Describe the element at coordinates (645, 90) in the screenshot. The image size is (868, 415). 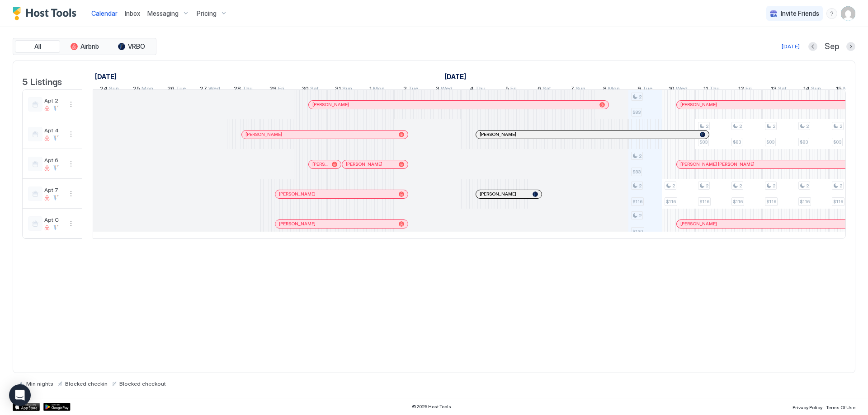
I see `a: September 9, 2025` at that location.